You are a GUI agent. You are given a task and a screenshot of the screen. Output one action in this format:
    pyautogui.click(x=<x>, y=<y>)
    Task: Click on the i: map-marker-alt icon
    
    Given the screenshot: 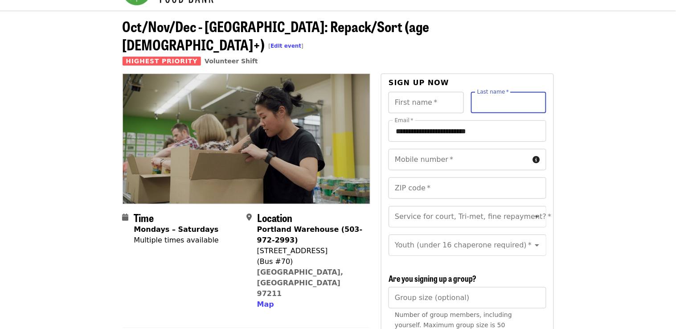 What is the action you would take?
    pyautogui.click(x=249, y=217)
    